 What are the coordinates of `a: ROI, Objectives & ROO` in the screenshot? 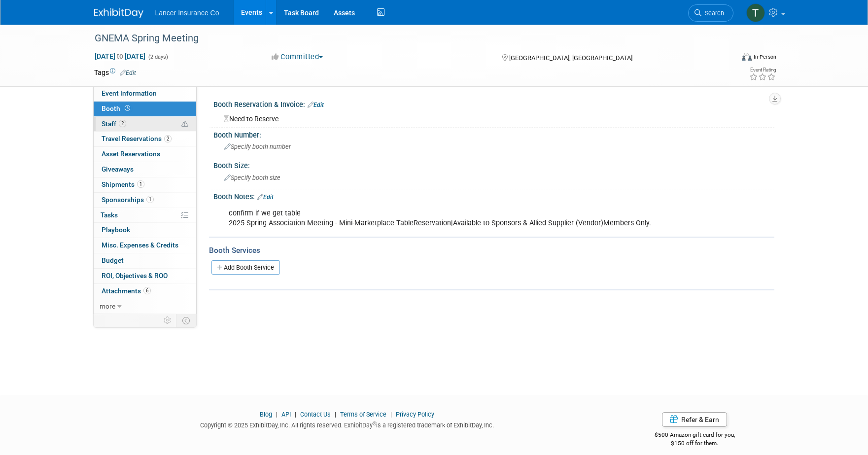 It's located at (145, 276).